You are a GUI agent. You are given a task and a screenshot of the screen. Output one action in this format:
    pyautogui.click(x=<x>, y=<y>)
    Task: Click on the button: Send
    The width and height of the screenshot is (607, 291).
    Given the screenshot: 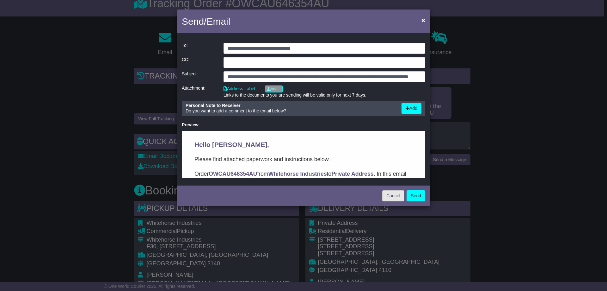 What is the action you would take?
    pyautogui.click(x=416, y=195)
    